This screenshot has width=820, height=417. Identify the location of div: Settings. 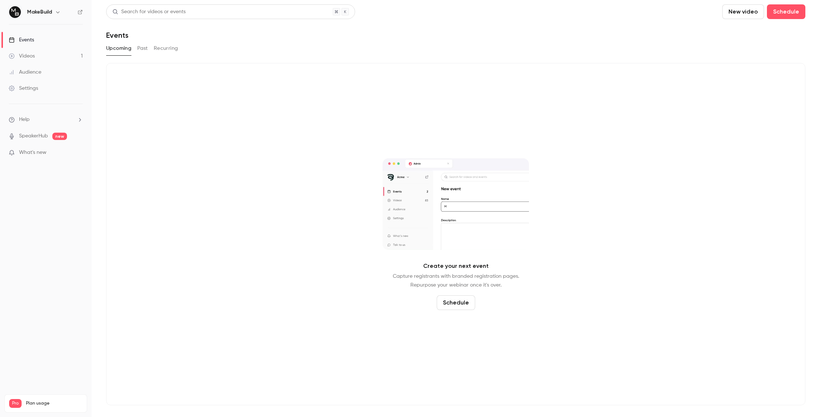
(23, 88).